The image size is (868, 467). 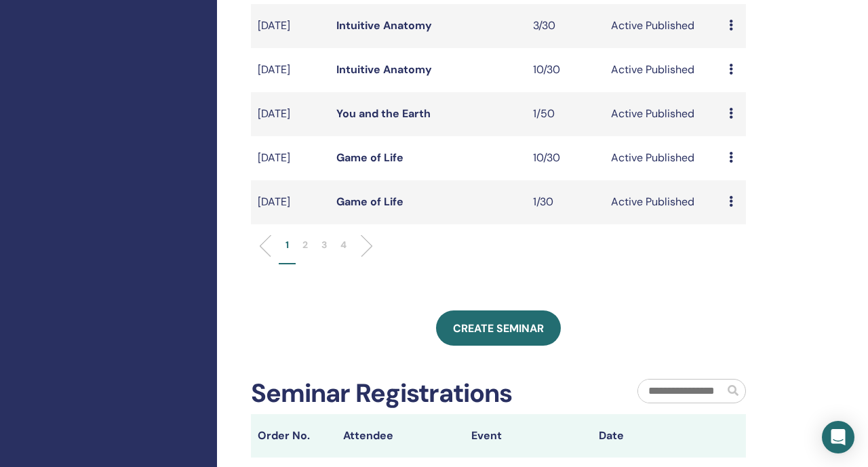 I want to click on div: Open Intercom Messenger, so click(x=838, y=438).